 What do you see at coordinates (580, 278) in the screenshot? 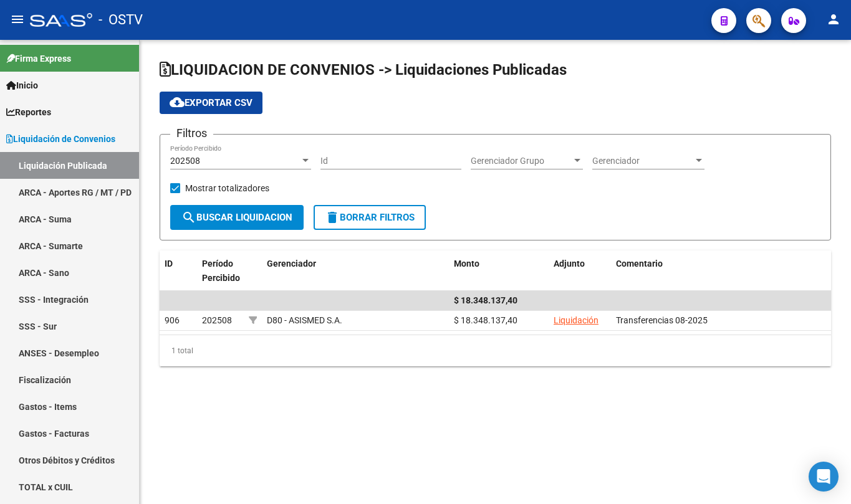
I see `datatable-header-cell: Adjunto` at bounding box center [580, 278].